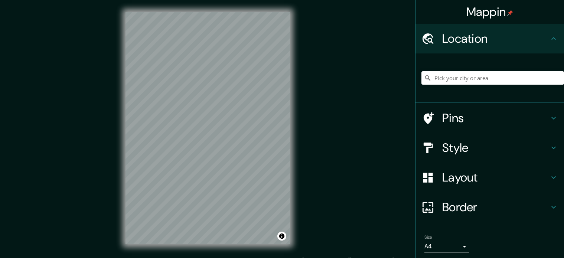 This screenshot has height=258, width=564. I want to click on div: Pins, so click(490, 118).